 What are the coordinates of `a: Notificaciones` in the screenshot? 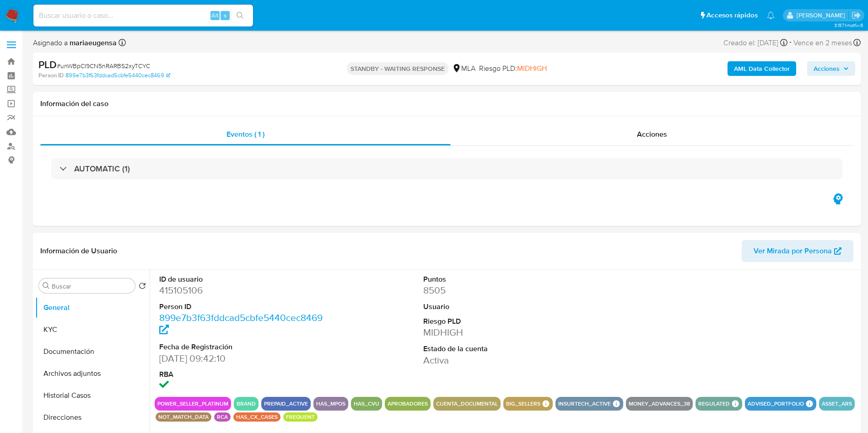 It's located at (770, 15).